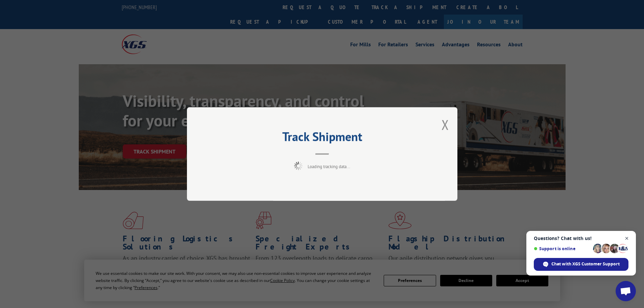 This screenshot has width=644, height=308. What do you see at coordinates (581, 238) in the screenshot?
I see `span: Questions? Chat with us!` at bounding box center [581, 238].